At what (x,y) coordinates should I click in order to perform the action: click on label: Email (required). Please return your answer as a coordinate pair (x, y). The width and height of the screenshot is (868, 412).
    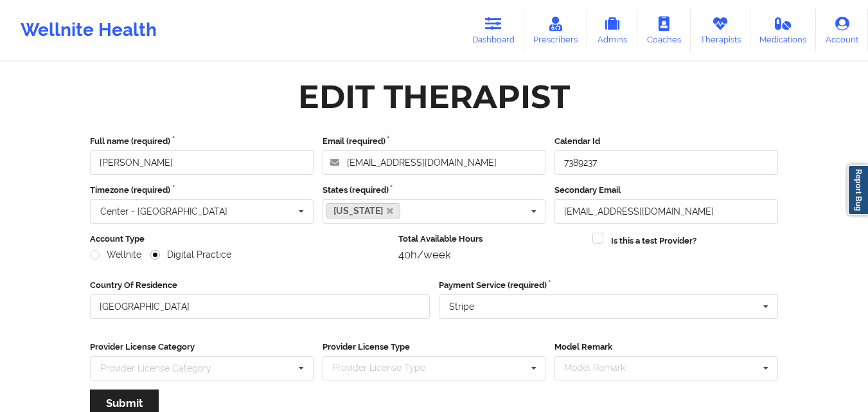
    Looking at the image, I should click on (434, 141).